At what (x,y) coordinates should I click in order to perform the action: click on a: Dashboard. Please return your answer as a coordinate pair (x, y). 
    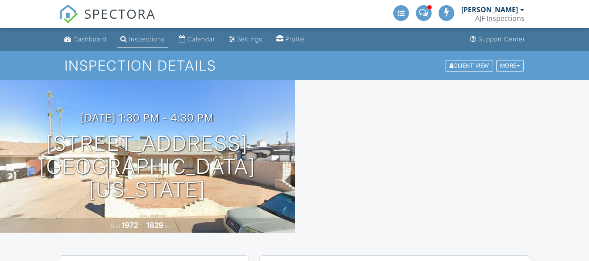
    Looking at the image, I should click on (85, 39).